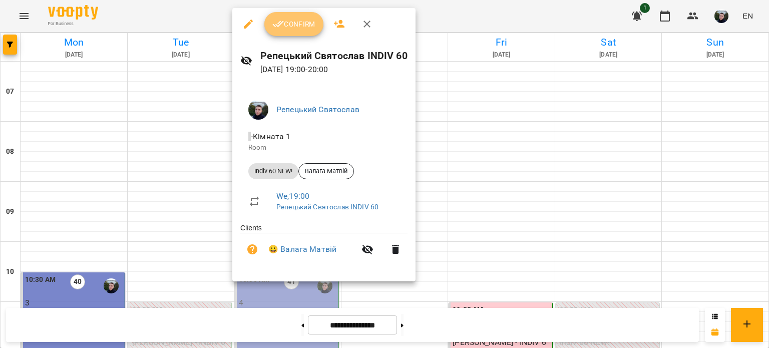  What do you see at coordinates (326, 171) in the screenshot?
I see `span: Валага Матвій` at bounding box center [326, 171].